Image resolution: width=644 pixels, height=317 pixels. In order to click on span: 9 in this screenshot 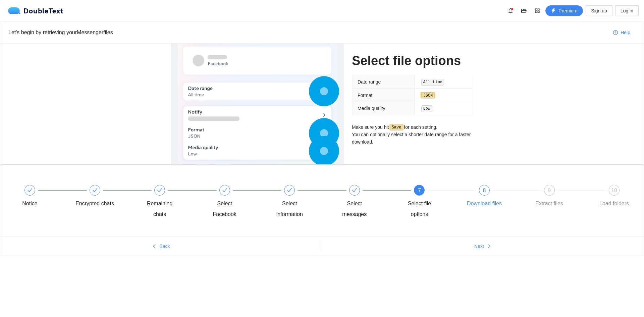, I will do `click(549, 190)`.